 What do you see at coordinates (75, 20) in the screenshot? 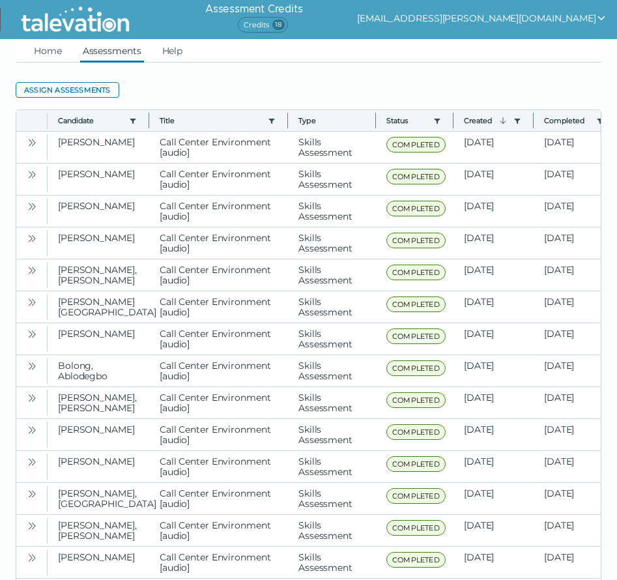
I see `img: Talevation_Logo_Transparent_white.png` at bounding box center [75, 20].